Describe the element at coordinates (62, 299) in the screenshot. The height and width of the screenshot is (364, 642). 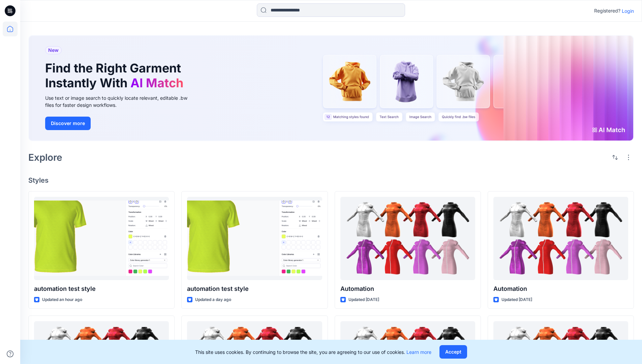
I see `p: Updated an hour ago` at that location.